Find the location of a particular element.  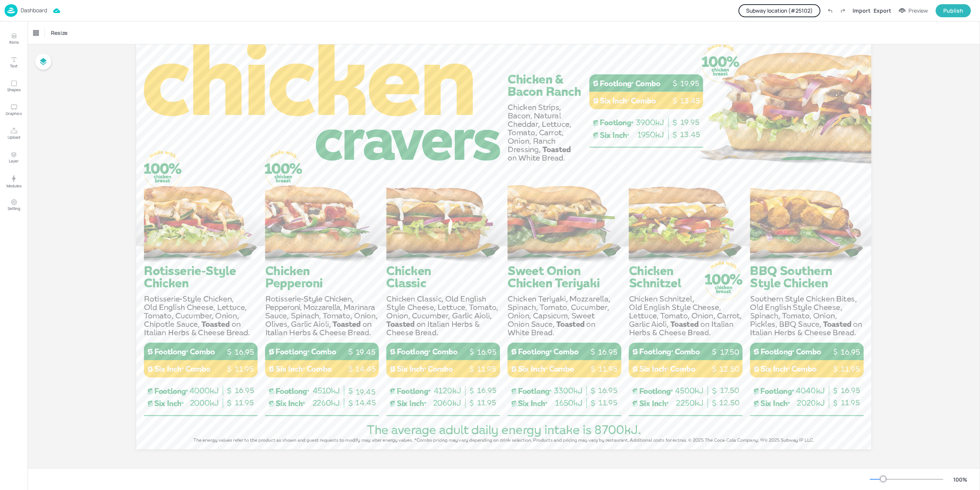

p: 17.50 is located at coordinates (729, 352).